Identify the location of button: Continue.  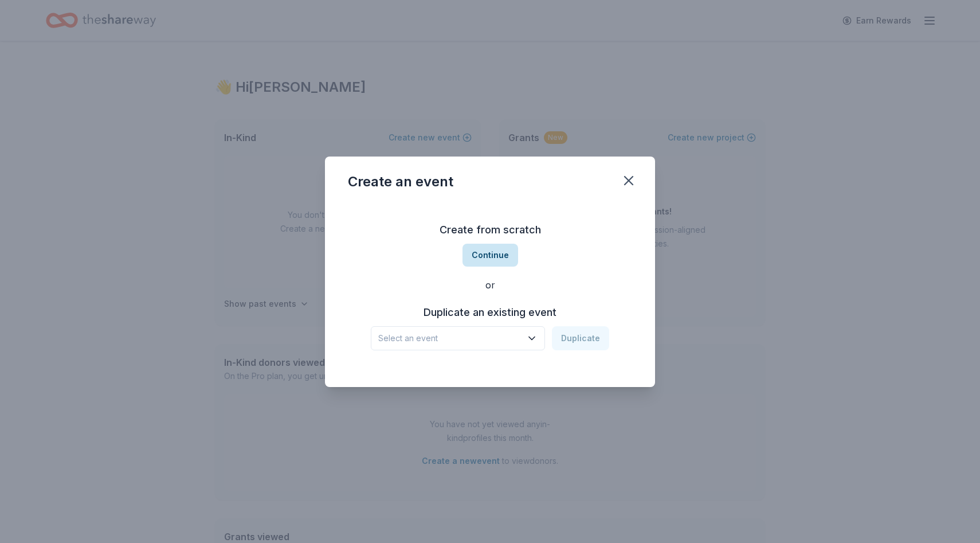
(490, 255).